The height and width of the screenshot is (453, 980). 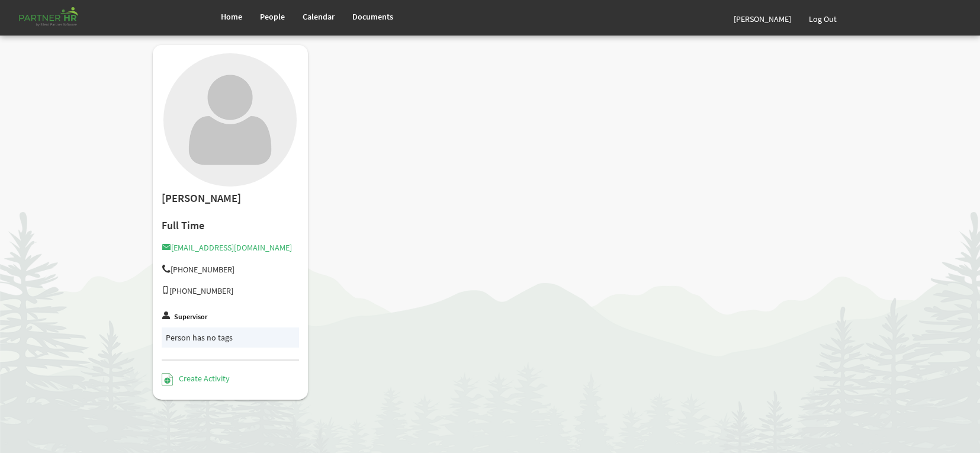 I want to click on span: Documents, so click(x=372, y=17).